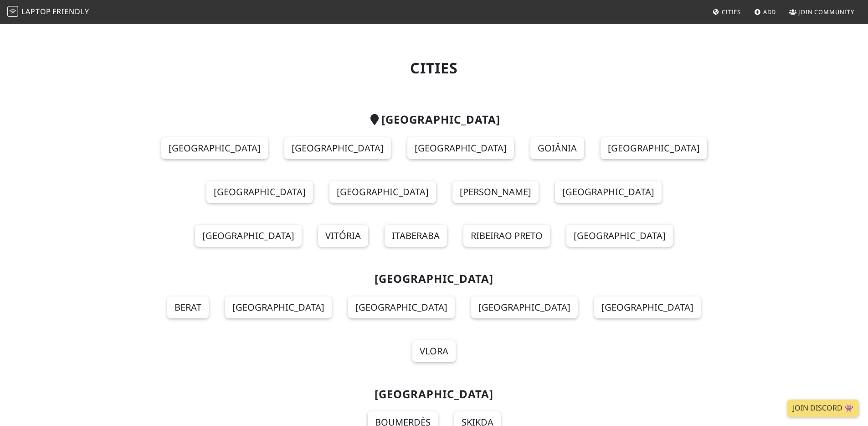  Describe the element at coordinates (826, 12) in the screenshot. I see `span: Join Community` at that location.